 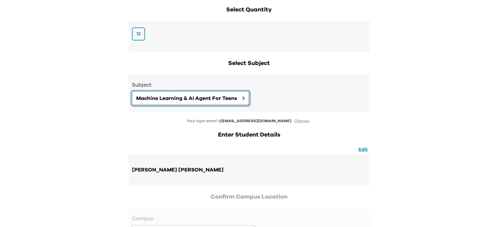 What do you see at coordinates (249, 197) in the screenshot?
I see `h2: Confirm Campus Location` at bounding box center [249, 197].